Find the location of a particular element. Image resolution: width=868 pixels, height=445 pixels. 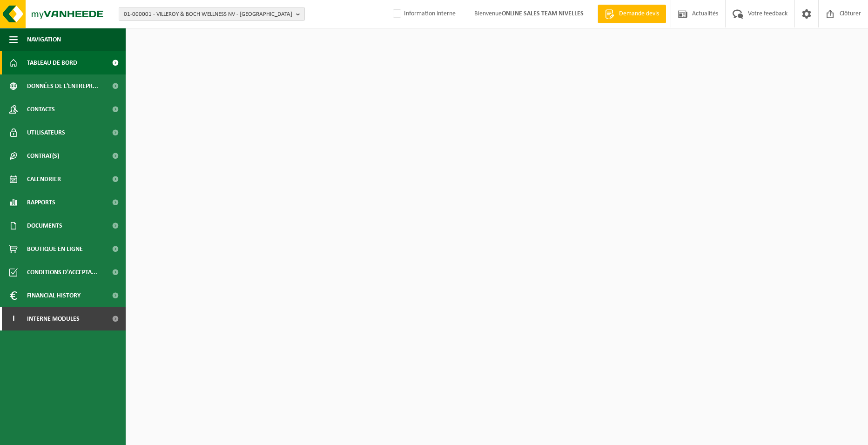

span: Données de l'entrepr... is located at coordinates (62, 86).